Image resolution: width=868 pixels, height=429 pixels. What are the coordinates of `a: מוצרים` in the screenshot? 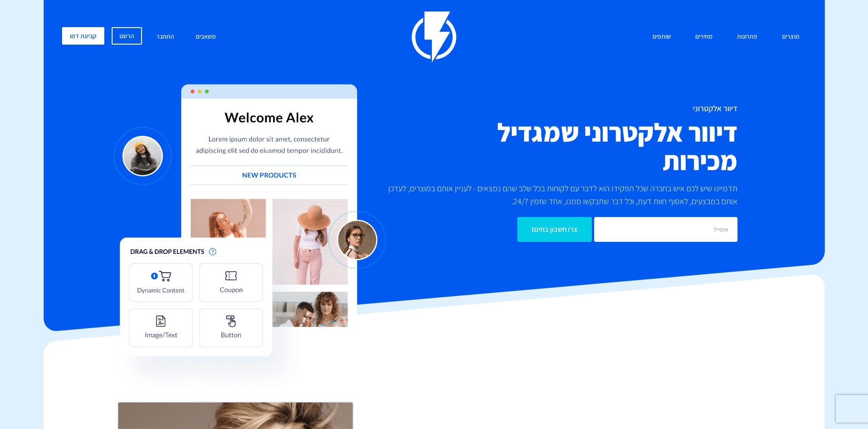 It's located at (791, 37).